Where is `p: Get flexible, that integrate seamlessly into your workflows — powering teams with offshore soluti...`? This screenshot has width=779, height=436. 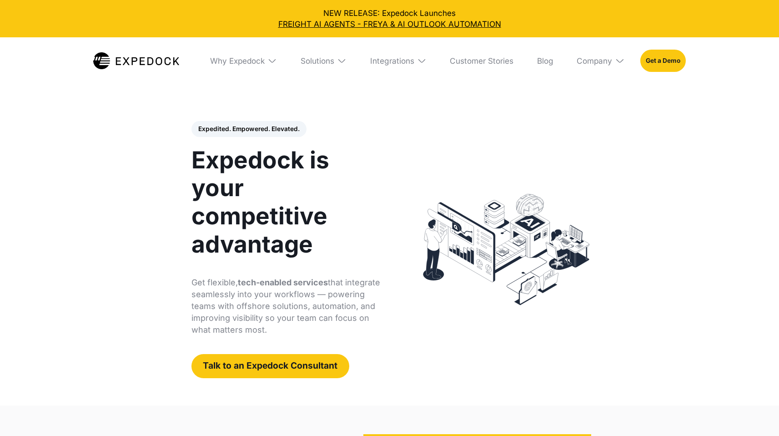
p: Get flexible, that integrate seamlessly into your workflows — powering teams with offshore soluti... is located at coordinates (286, 306).